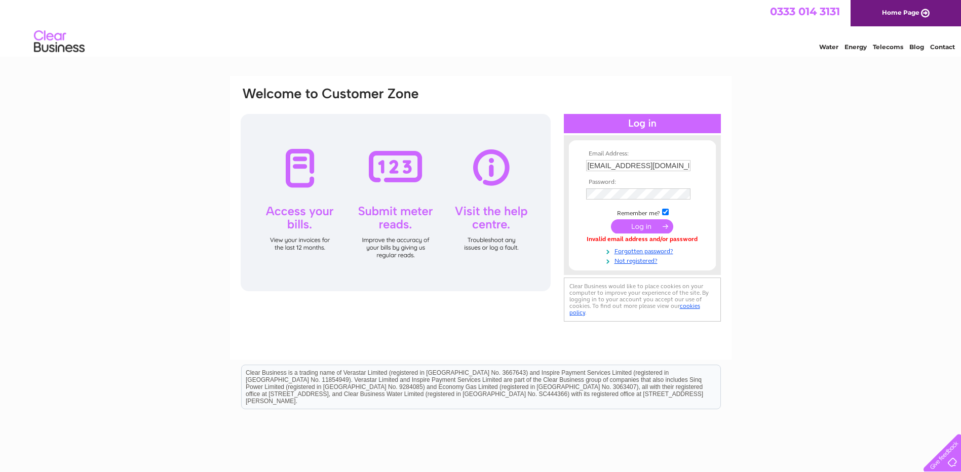 Image resolution: width=961 pixels, height=472 pixels. Describe the element at coordinates (642, 227) in the screenshot. I see `input: Submit` at that location.